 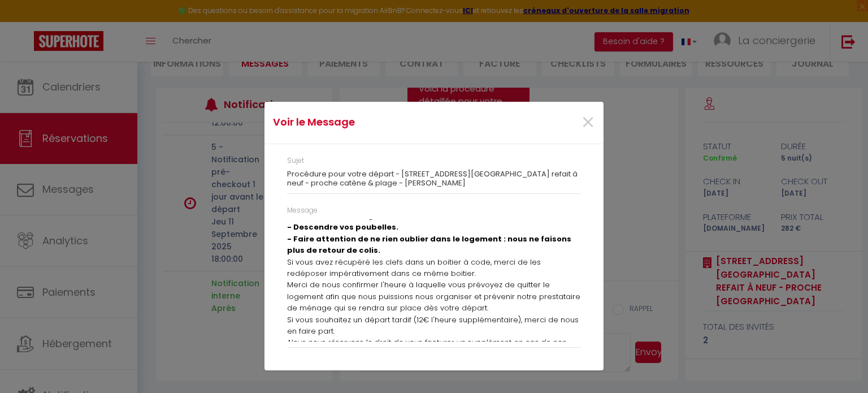 I want to click on strong: - Faire attention de ne rien oublier dans le logement : nous ne faisons plus de retour de colis., so click(x=429, y=244).